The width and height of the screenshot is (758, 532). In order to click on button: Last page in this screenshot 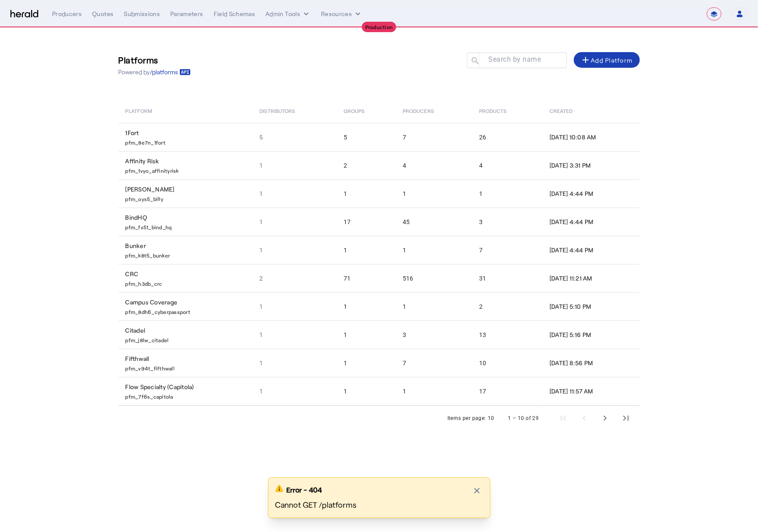, I will do `click(625, 418)`.